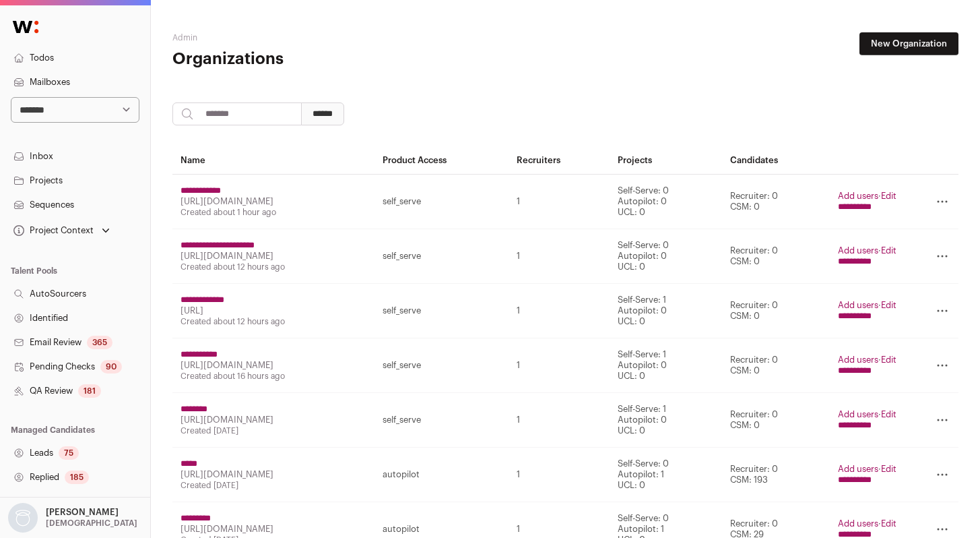 This screenshot has height=538, width=980. What do you see at coordinates (274, 161) in the screenshot?
I see `th: Name` at bounding box center [274, 161].